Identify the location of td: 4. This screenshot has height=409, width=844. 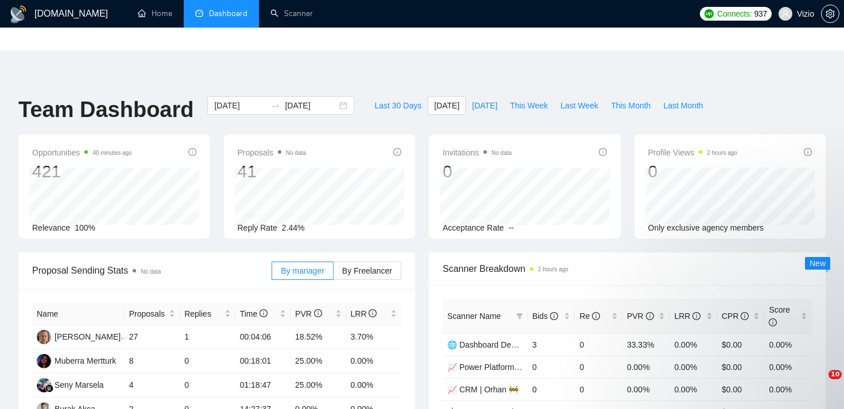
(152, 386).